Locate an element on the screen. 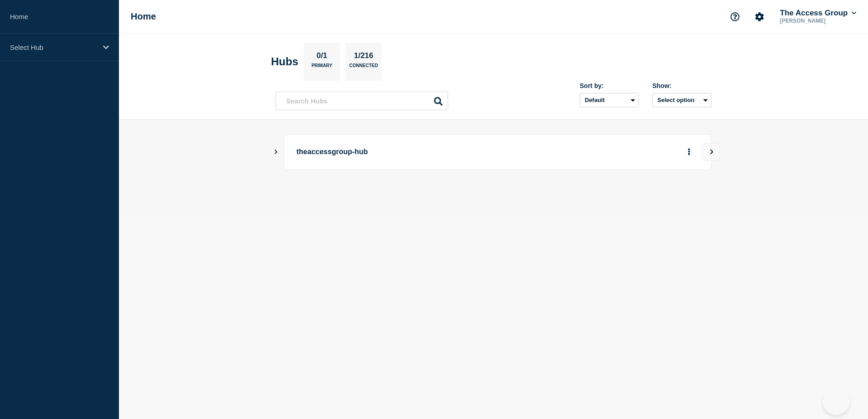  button: More actions is located at coordinates (689, 152).